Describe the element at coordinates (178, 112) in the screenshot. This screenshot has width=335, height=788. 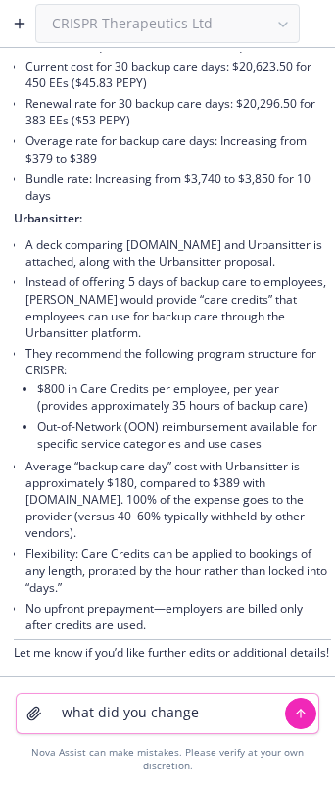
I see `li: Renewal rate for 30 backup care days: $20,296.50 for 383 EEs ($53 PEPY)` at that location.